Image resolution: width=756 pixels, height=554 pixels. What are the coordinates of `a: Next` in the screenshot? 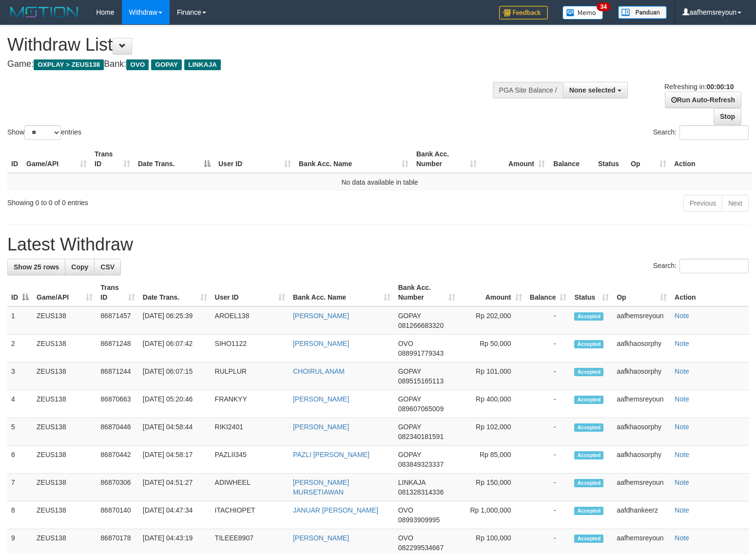 It's located at (735, 203).